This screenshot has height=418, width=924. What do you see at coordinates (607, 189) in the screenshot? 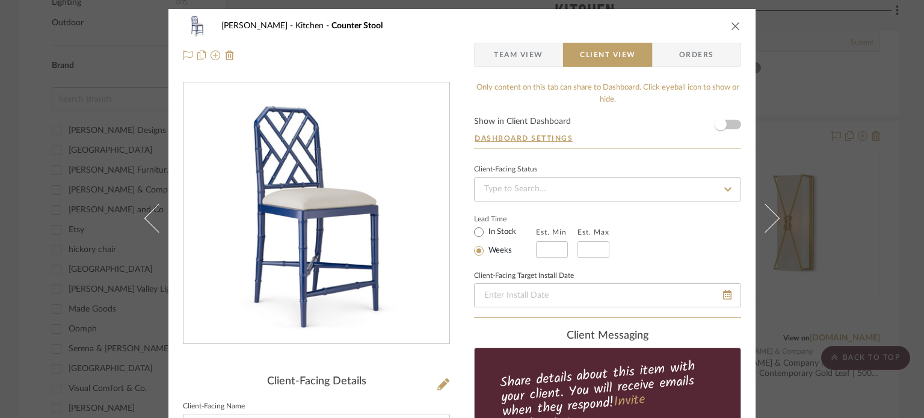
I see `input: Type to Search…` at bounding box center [607, 189].